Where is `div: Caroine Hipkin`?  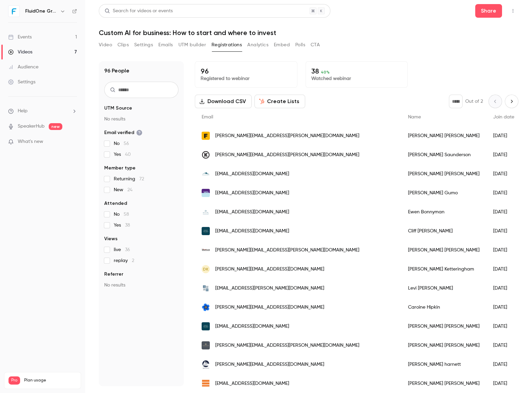 div: Caroine Hipkin is located at coordinates (444, 307).